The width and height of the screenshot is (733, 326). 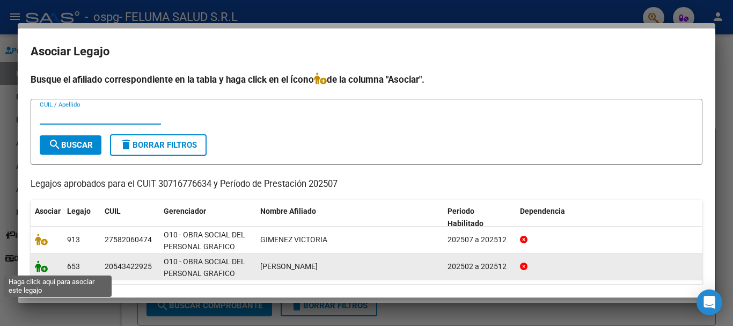 I want to click on span: 653, so click(x=74, y=266).